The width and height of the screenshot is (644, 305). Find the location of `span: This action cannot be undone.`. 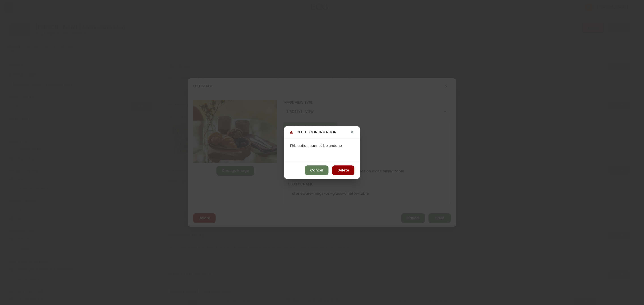

span: This action cannot be undone. is located at coordinates (316, 146).